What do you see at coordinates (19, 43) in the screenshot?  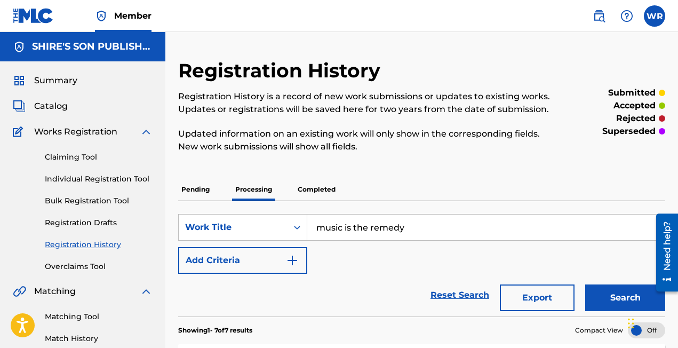 I see `div: Open Resource Center` at bounding box center [19, 43].